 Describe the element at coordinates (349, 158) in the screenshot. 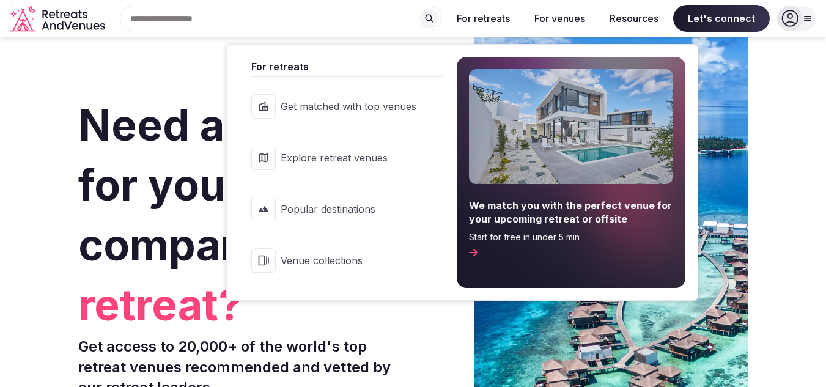

I see `span: Explore retreat venues` at that location.